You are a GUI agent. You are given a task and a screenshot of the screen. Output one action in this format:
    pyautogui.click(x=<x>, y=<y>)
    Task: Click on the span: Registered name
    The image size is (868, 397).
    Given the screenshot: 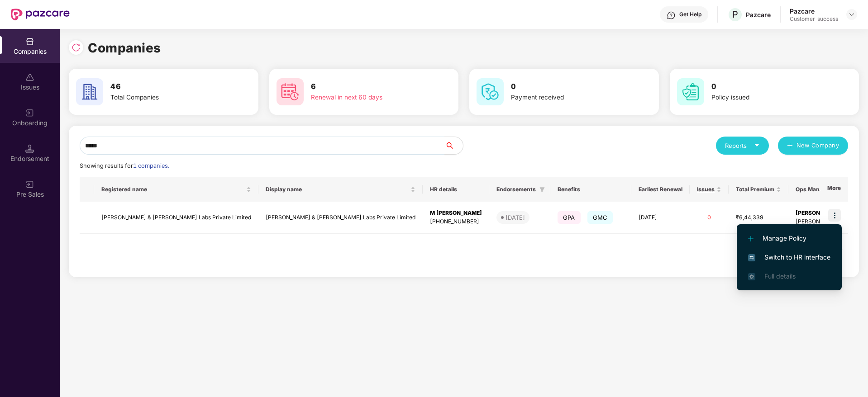 What is the action you would take?
    pyautogui.click(x=173, y=190)
    